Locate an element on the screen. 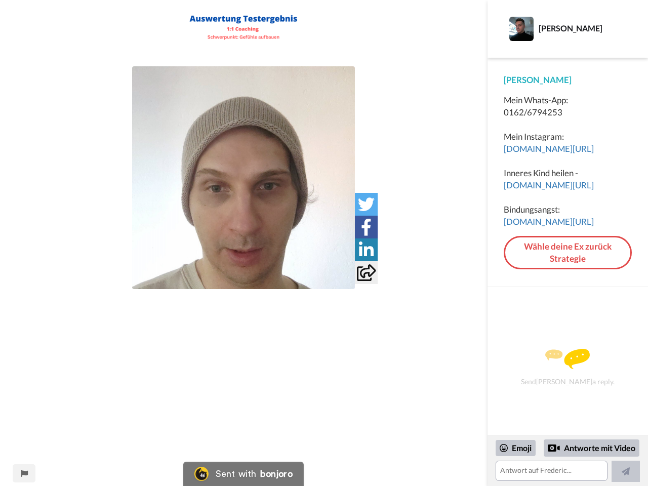 This screenshot has height=486, width=648. div: Antworte mit Video is located at coordinates (591, 448).